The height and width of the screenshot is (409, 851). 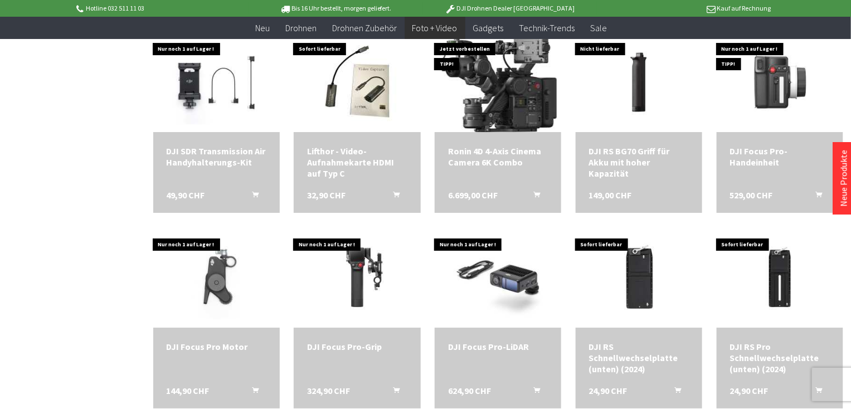 What do you see at coordinates (216, 157) in the screenshot?
I see `a: DJI SDR Transmission Air Handyhalterungs-Kit 49,90 CHF In den Warenkorb` at bounding box center [216, 157].